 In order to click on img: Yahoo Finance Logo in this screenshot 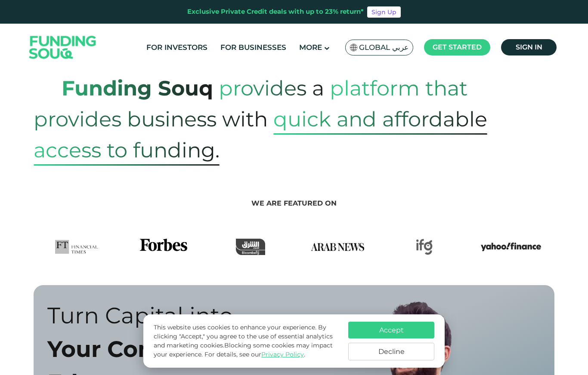, I will do `click(511, 247)`.